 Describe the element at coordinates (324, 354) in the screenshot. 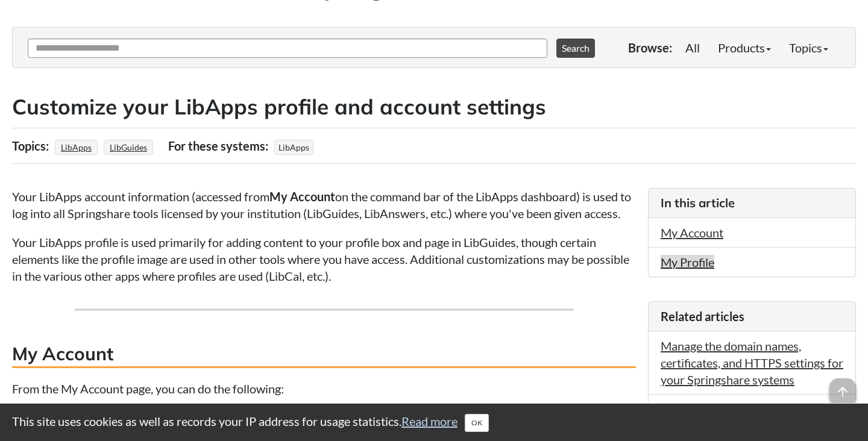

I see `h3: My Account` at that location.